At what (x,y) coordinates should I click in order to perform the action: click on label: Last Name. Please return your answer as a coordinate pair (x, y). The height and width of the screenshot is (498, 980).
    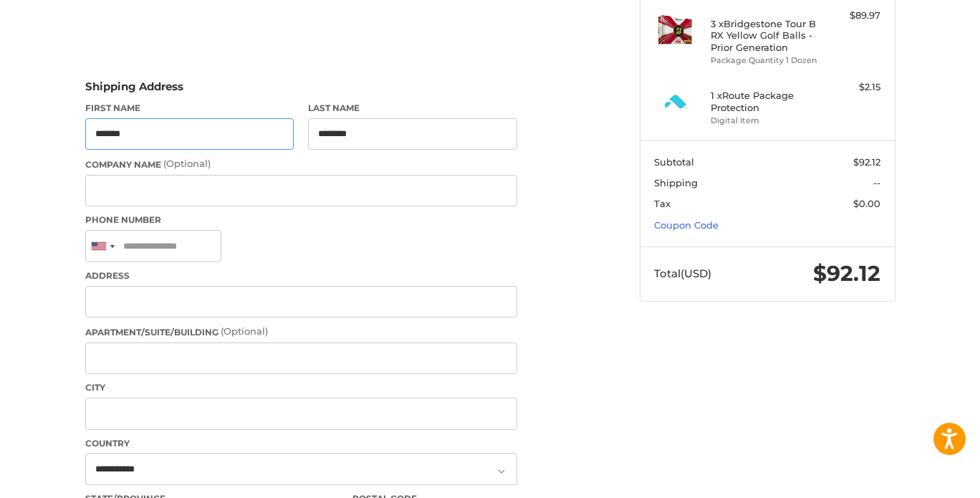
    Looking at the image, I should click on (412, 108).